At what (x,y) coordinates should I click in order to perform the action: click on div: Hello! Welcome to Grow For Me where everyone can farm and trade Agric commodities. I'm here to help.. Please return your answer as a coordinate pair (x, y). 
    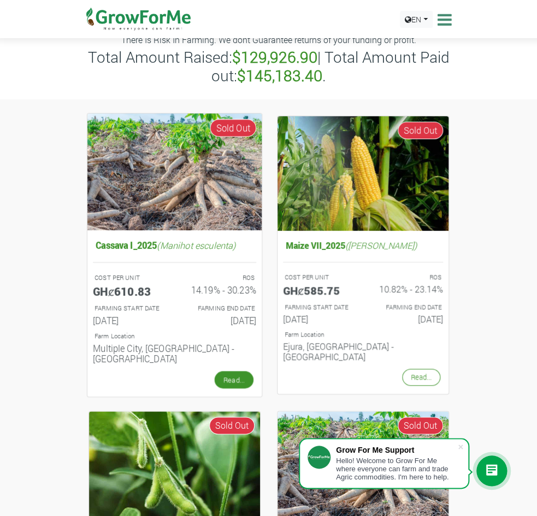
    Looking at the image, I should click on (396, 469).